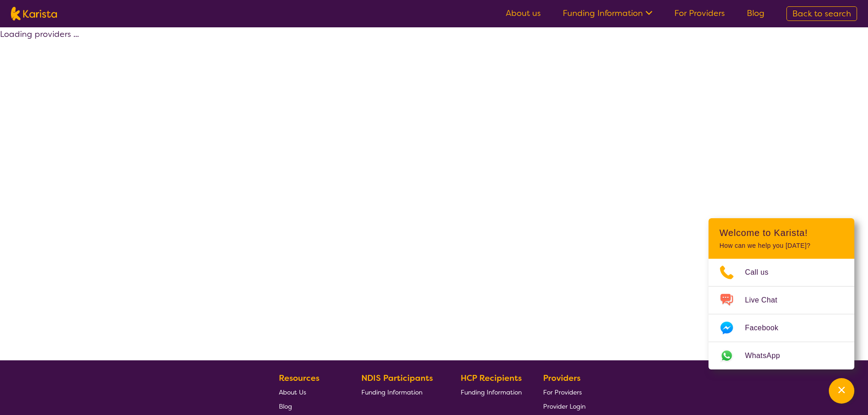 This screenshot has width=868, height=415. Describe the element at coordinates (766, 300) in the screenshot. I see `span: Live Chat` at that location.